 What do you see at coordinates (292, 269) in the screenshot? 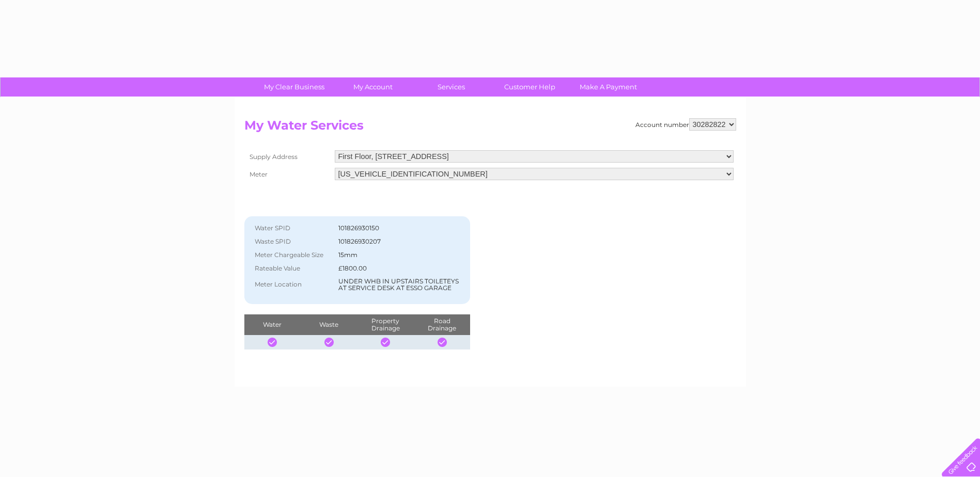
I see `th: Rateable Value` at bounding box center [292, 269].